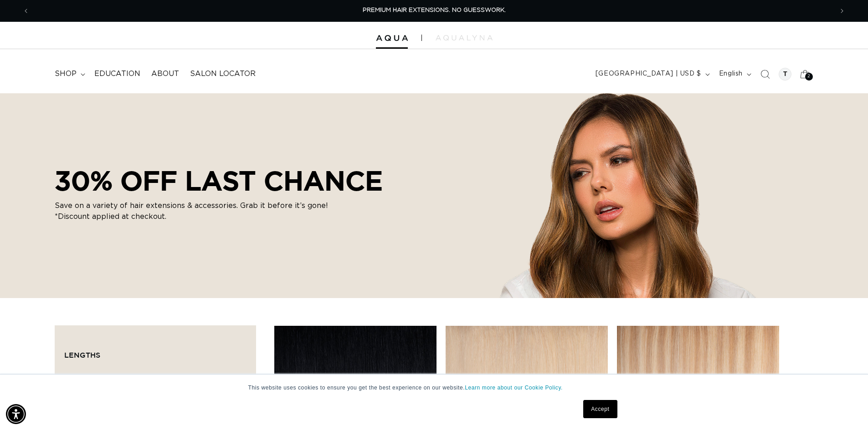  What do you see at coordinates (842, 11) in the screenshot?
I see `button: Next announcement` at bounding box center [842, 11].